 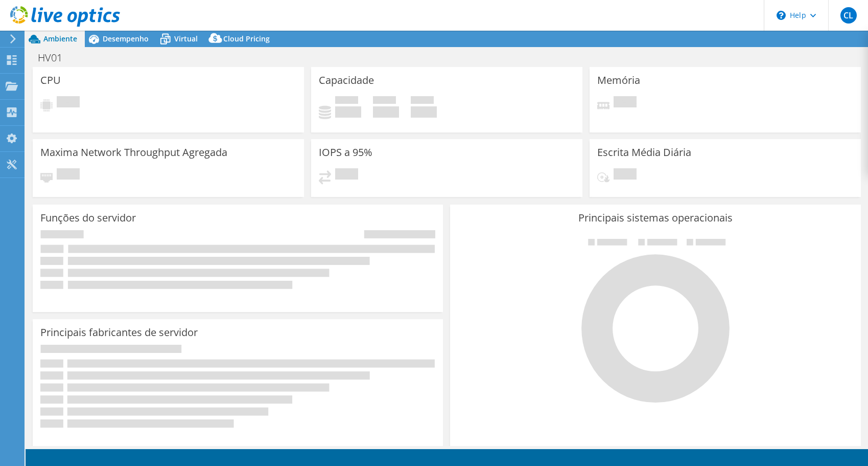 I want to click on span: Disponível, so click(x=384, y=101).